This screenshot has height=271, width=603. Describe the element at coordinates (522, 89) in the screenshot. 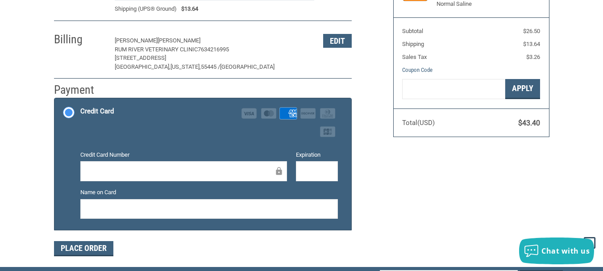

I see `button: Apply` at that location.